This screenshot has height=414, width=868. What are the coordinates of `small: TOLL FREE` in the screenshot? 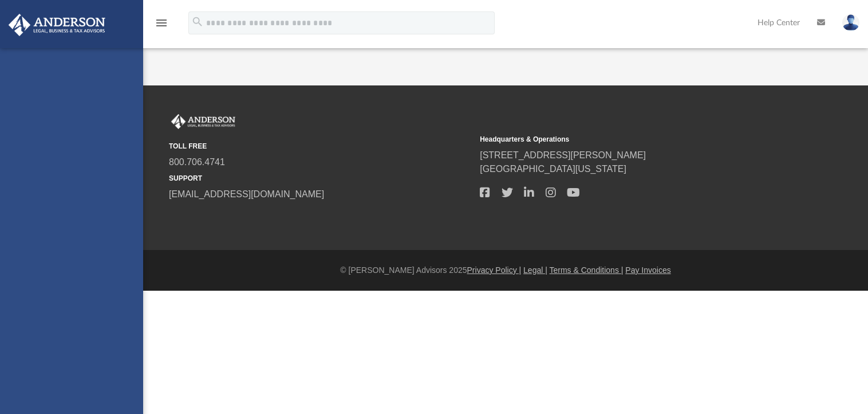 It's located at (320, 146).